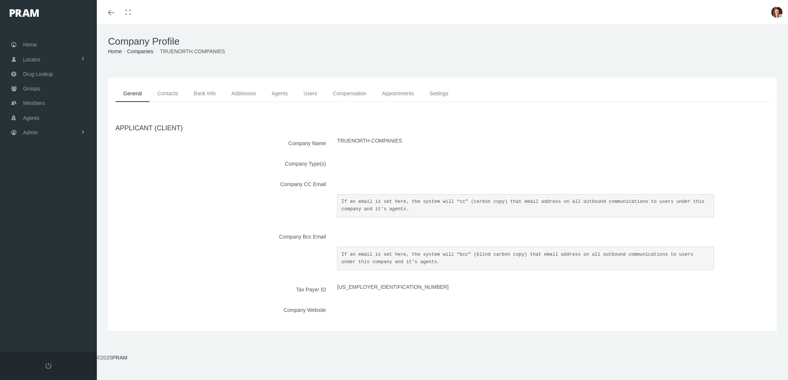 The height and width of the screenshot is (380, 788). What do you see at coordinates (220, 289) in the screenshot?
I see `label: Tax Payer ID` at bounding box center [220, 289].